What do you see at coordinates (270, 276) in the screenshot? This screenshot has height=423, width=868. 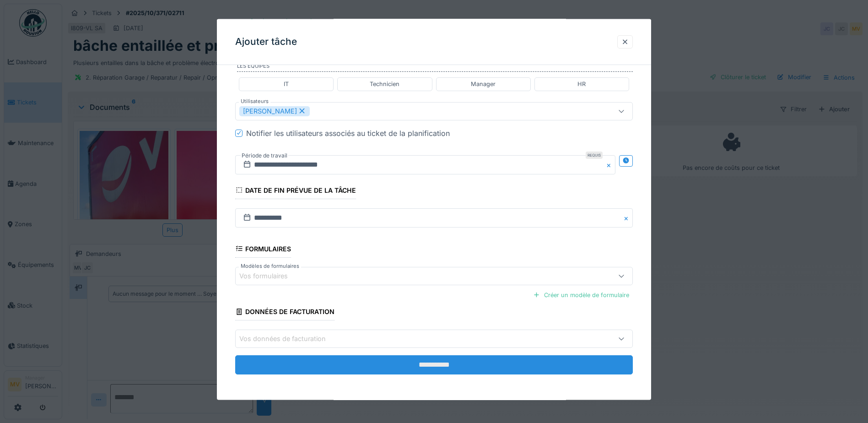 I see `div: Vos formulaires` at bounding box center [270, 276].